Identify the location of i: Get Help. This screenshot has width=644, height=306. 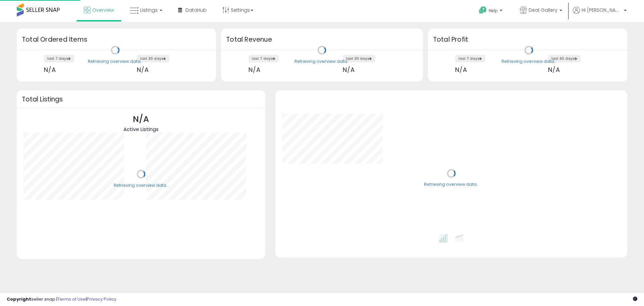
(483, 10).